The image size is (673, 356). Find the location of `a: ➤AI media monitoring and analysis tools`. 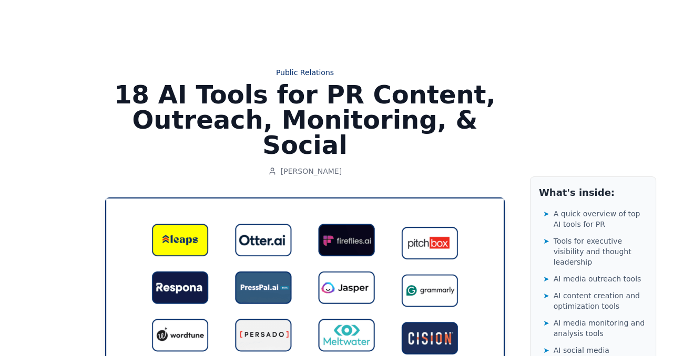

a: ➤AI media monitoring and analysis tools is located at coordinates (595, 328).